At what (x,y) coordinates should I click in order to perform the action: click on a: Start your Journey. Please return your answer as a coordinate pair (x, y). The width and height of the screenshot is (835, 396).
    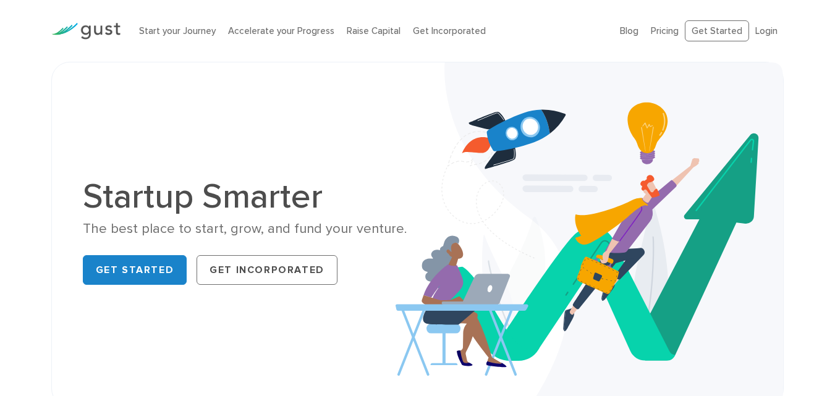
    Looking at the image, I should click on (177, 31).